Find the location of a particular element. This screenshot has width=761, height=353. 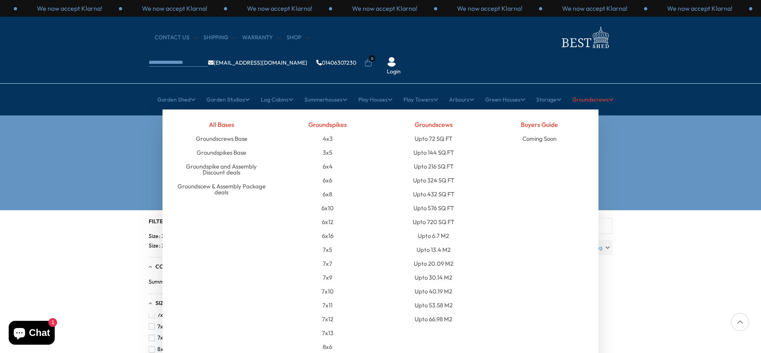

a: Upto 6.7 M2 is located at coordinates (433, 235).